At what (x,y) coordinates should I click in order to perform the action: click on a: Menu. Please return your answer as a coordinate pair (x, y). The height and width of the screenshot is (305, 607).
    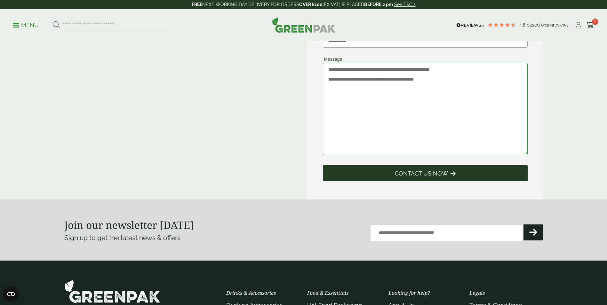
    Looking at the image, I should click on (26, 25).